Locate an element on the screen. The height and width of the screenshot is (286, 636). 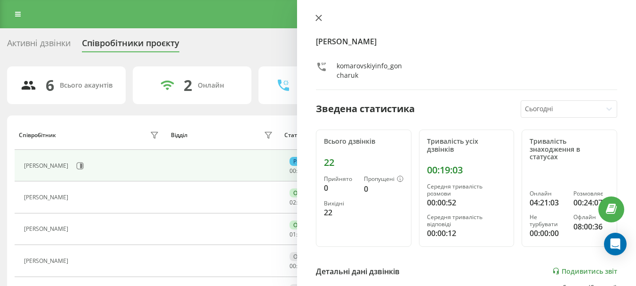
div: Тривалість усіх дзвінків is located at coordinates (467, 146).